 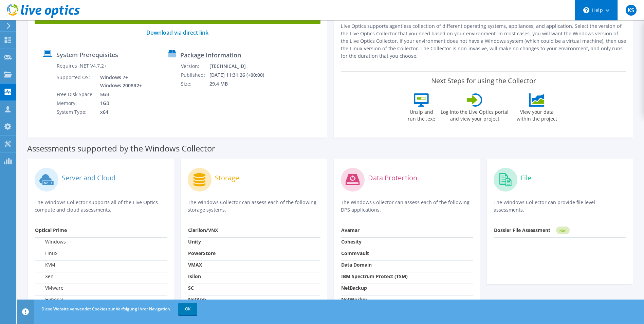 What do you see at coordinates (121, 148) in the screenshot?
I see `label: Assessments supported by the Windows Collector` at bounding box center [121, 148].